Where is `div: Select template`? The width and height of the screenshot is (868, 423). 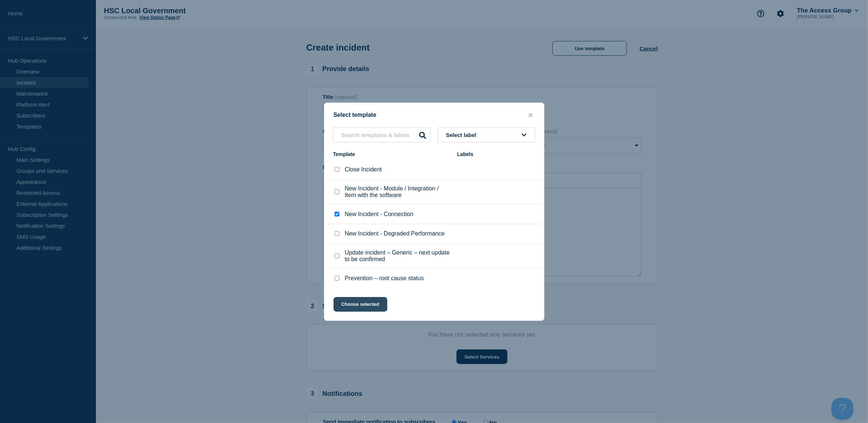 div: Select template is located at coordinates (434, 115).